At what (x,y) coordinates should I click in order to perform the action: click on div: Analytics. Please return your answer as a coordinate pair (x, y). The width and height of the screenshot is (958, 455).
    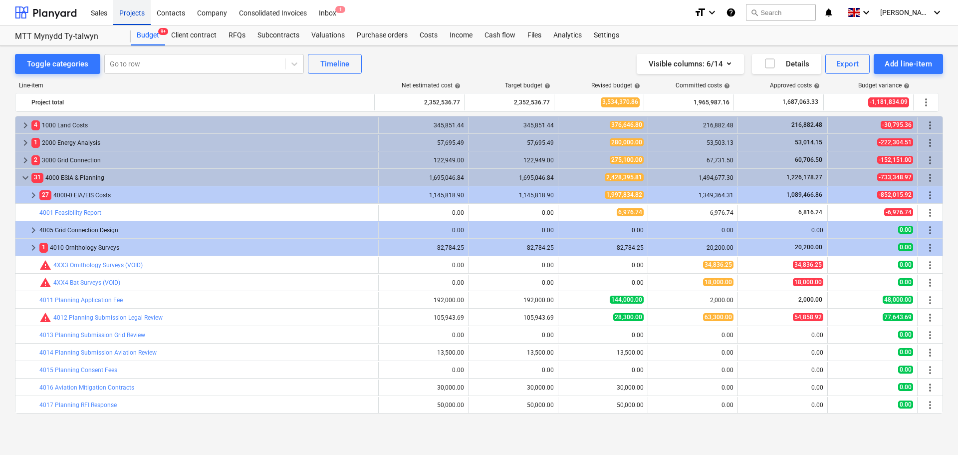
    Looking at the image, I should click on (567, 35).